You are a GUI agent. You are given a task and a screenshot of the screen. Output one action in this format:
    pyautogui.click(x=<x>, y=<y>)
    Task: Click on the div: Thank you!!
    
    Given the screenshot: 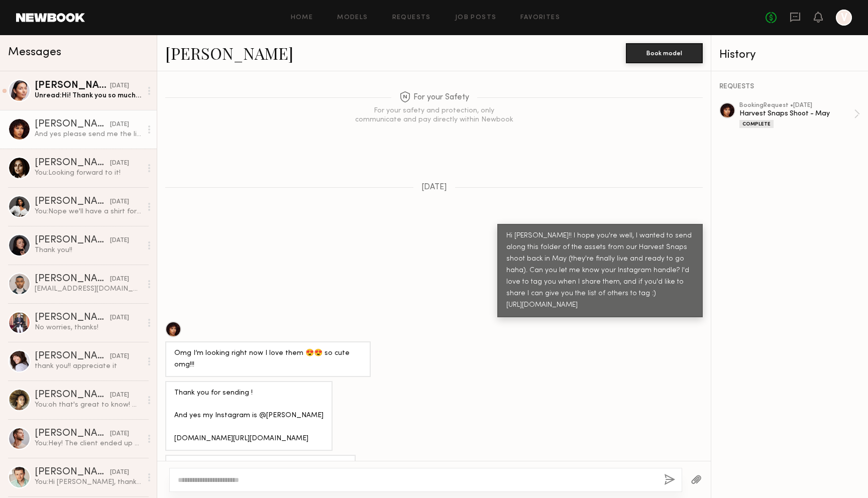 What is the action you would take?
    pyautogui.click(x=88, y=250)
    